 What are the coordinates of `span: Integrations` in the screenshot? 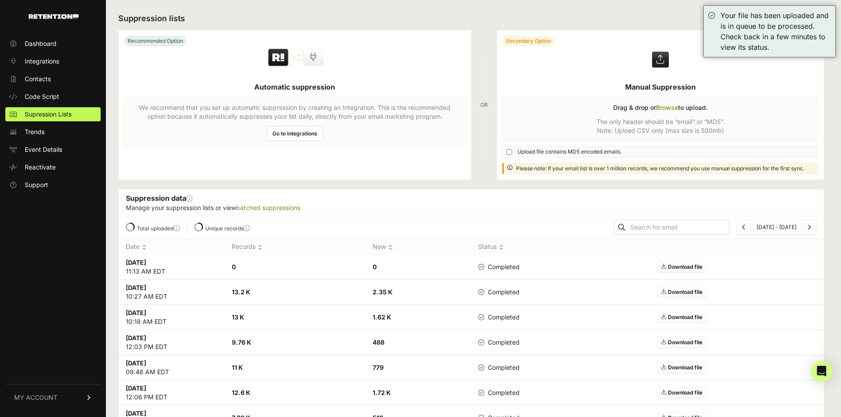 It's located at (42, 61).